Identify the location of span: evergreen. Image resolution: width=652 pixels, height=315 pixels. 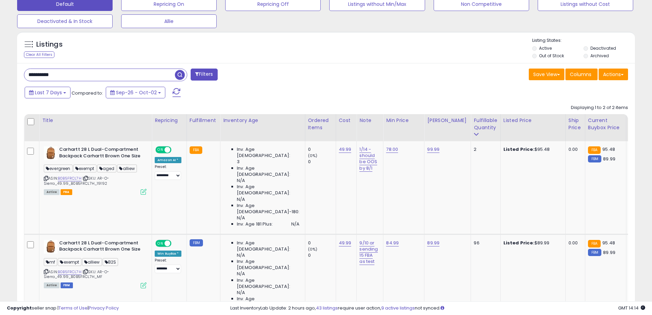
(58, 168).